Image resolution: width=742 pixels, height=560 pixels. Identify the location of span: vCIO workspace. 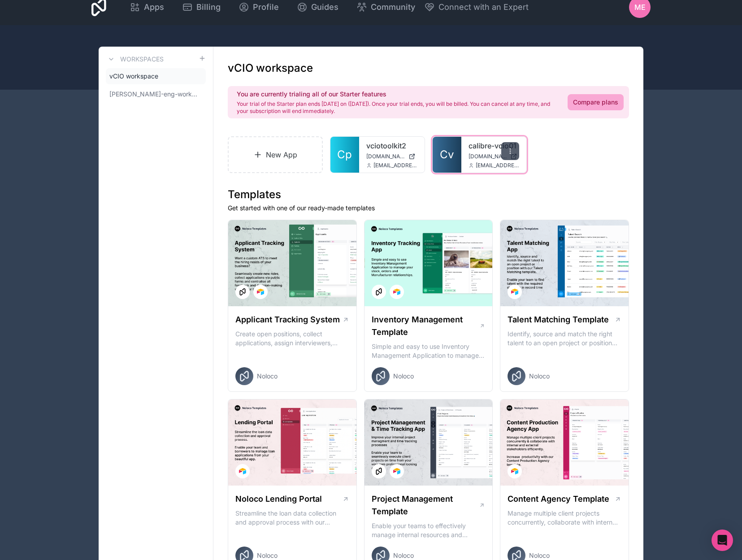
(133, 77).